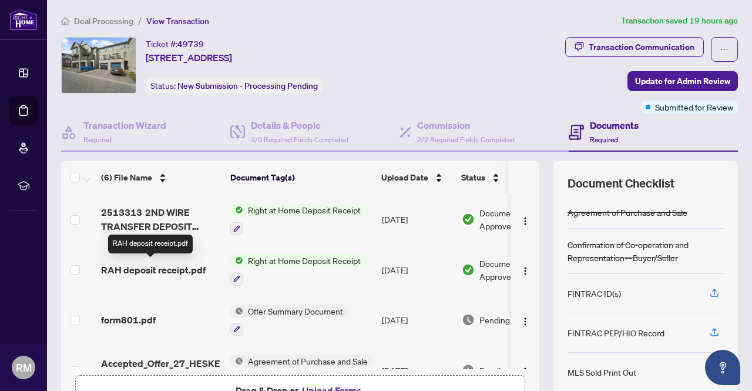  What do you see at coordinates (178, 21) in the screenshot?
I see `span: View Transaction` at bounding box center [178, 21].